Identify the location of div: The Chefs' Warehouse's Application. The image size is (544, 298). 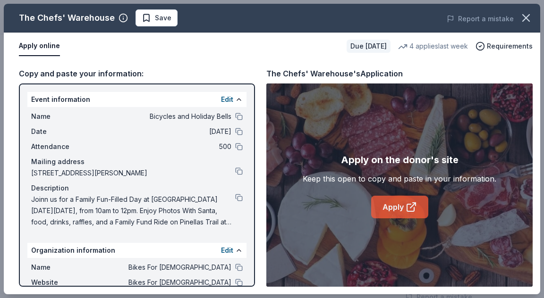
(334, 74).